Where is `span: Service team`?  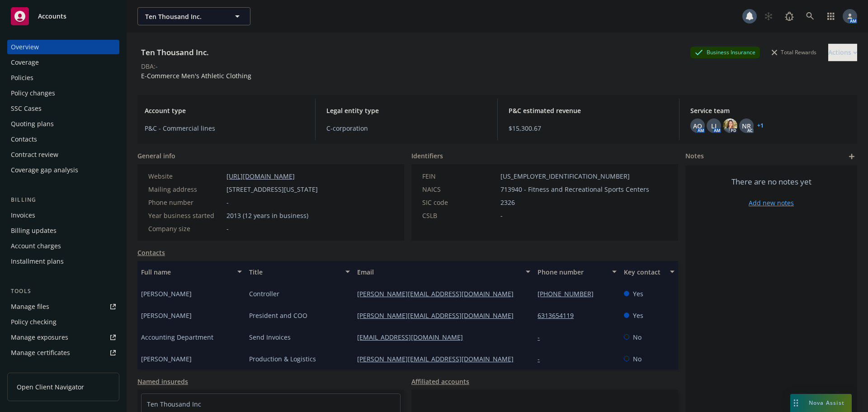 span: Service team is located at coordinates (770, 110).